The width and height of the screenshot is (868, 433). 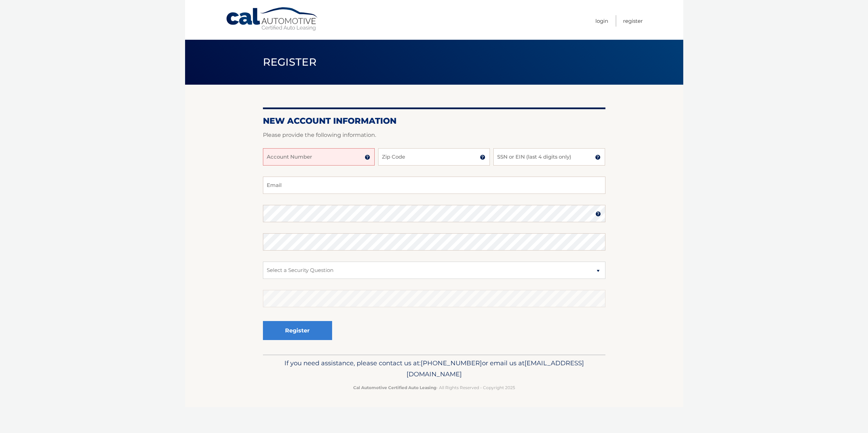 I want to click on input: Zip Code, so click(x=434, y=157).